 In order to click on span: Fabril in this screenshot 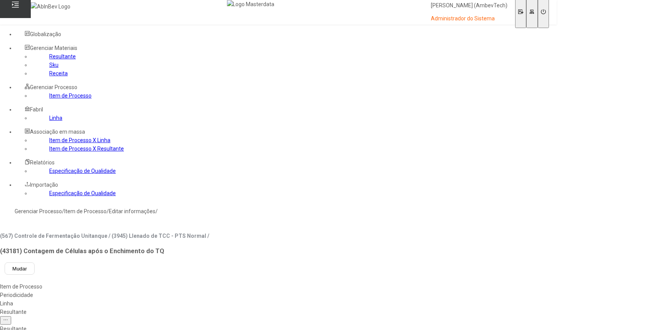, I will do `click(37, 110)`.